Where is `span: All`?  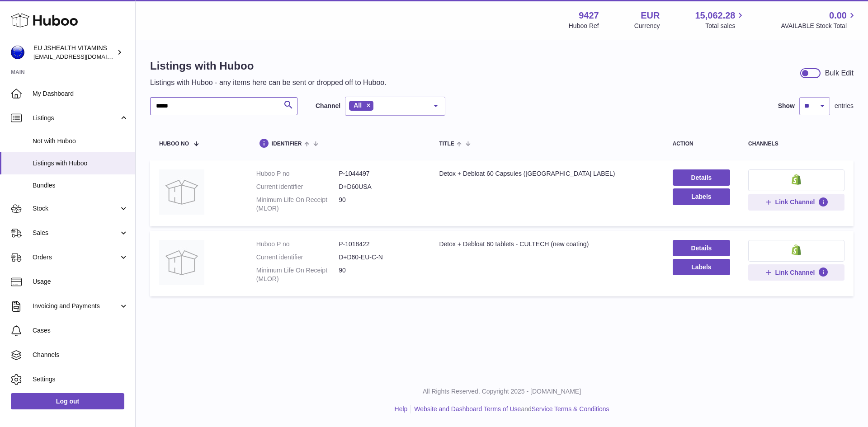
span: All is located at coordinates (357, 105).